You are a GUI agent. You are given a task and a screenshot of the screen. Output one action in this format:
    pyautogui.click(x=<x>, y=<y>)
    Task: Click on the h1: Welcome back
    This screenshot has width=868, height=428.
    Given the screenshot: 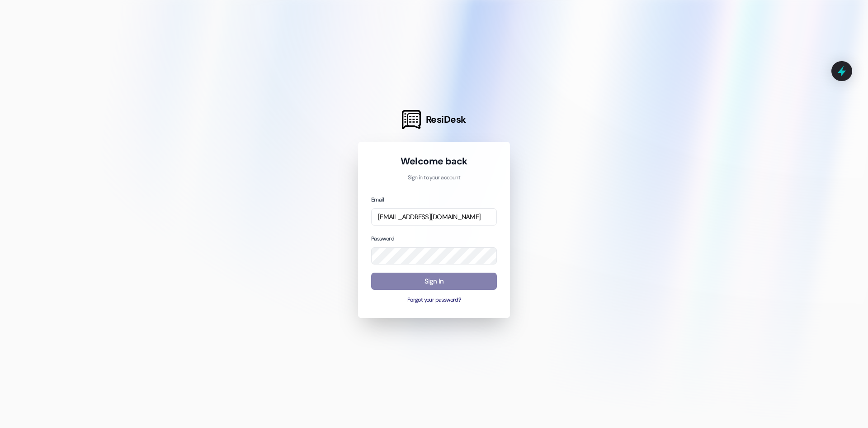 What is the action you would take?
    pyautogui.click(x=434, y=161)
    